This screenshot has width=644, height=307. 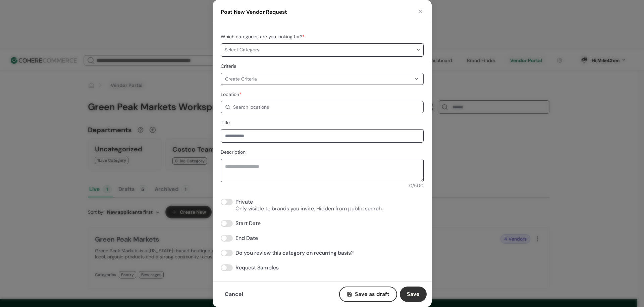 I want to click on div: Do you review this category on recurring basis?, so click(x=330, y=252).